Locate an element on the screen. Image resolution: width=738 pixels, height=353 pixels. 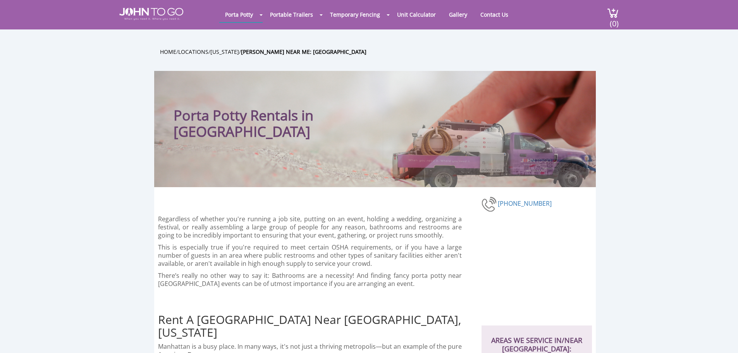
p: Regardless of whether you're running a job site, putting on an event, holding a wedding, organizi... is located at coordinates (310, 227).